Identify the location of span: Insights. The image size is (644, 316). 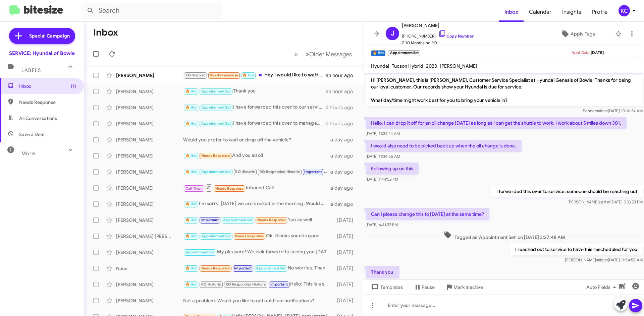
(572, 12).